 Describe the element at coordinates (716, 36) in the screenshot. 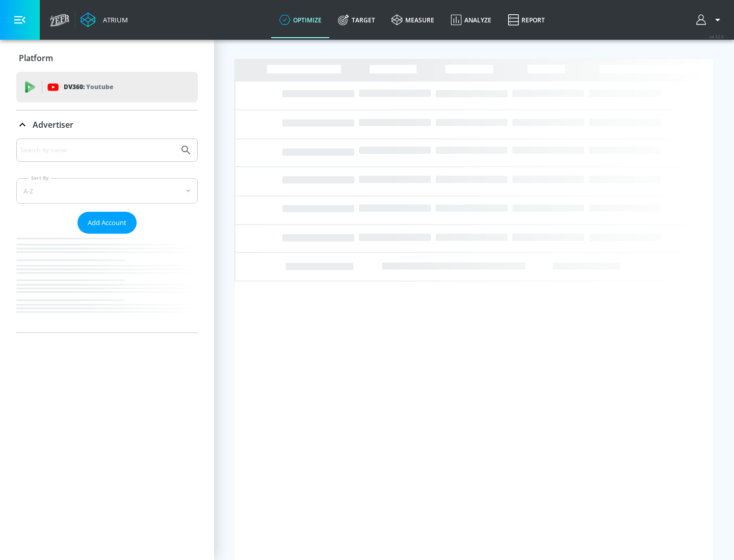

I see `span: v 4.32.0` at that location.